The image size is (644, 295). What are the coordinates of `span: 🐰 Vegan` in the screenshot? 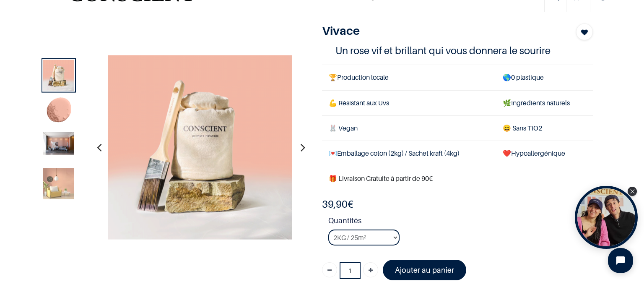 It's located at (343, 128).